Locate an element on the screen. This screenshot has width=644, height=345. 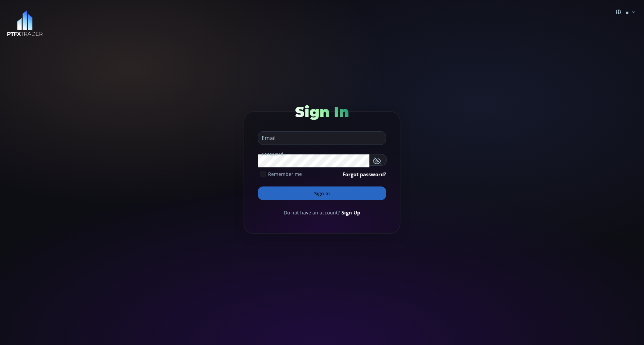
a: Sign Up is located at coordinates (351, 212).